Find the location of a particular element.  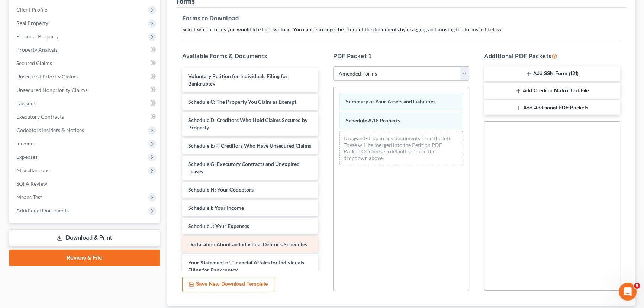

h5: Available Forms & Documents is located at coordinates (250, 56).